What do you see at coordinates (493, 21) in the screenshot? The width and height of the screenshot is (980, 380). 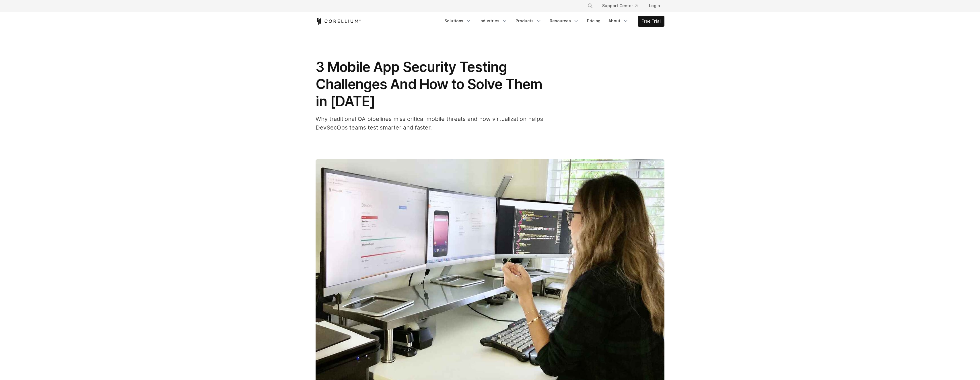 I see `a: Industries` at bounding box center [493, 21].